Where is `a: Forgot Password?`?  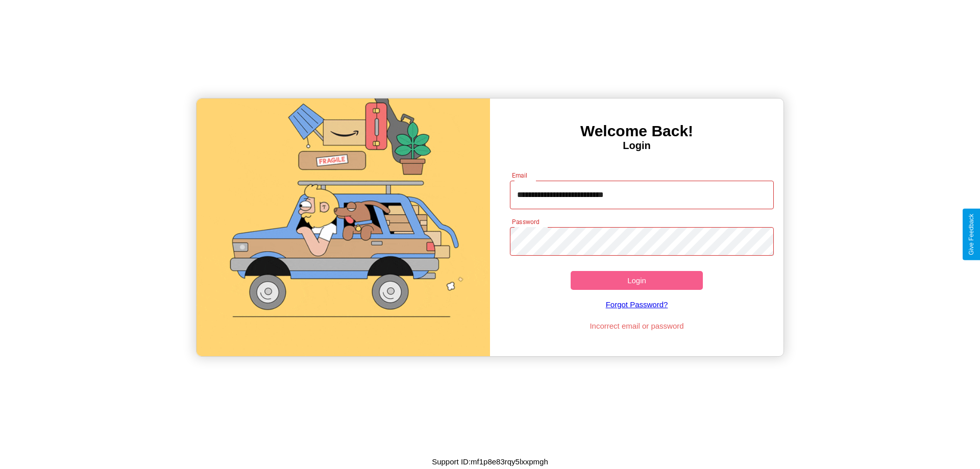 a: Forgot Password? is located at coordinates (637, 304).